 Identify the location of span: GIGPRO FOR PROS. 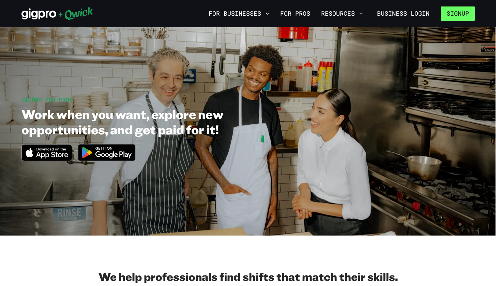
(47, 99).